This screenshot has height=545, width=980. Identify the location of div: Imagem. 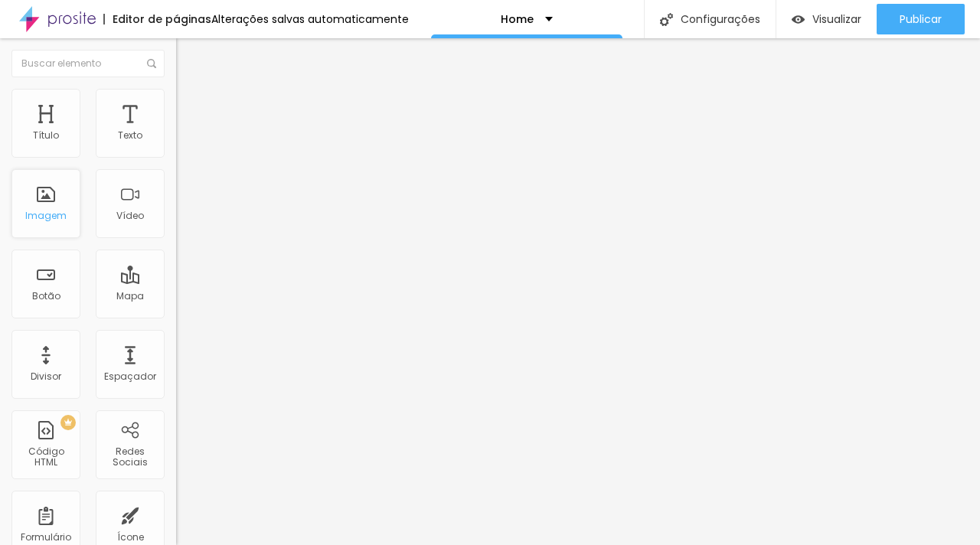
(46, 216).